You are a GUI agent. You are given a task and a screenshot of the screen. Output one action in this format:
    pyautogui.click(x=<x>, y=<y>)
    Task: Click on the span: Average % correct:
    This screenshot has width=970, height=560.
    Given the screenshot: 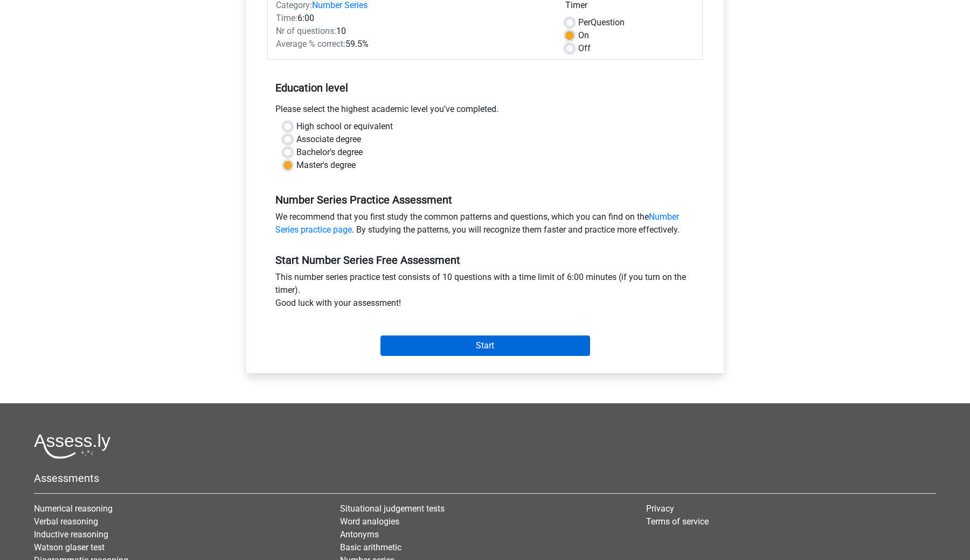 What is the action you would take?
    pyautogui.click(x=310, y=44)
    